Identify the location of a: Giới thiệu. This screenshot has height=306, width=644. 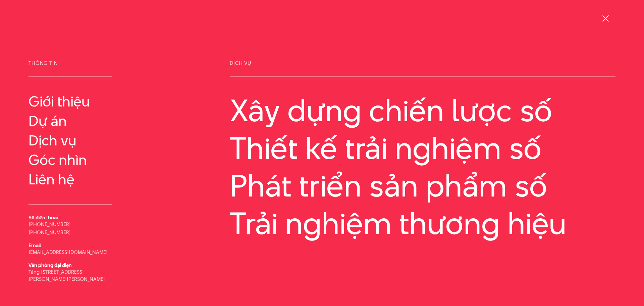
(70, 101).